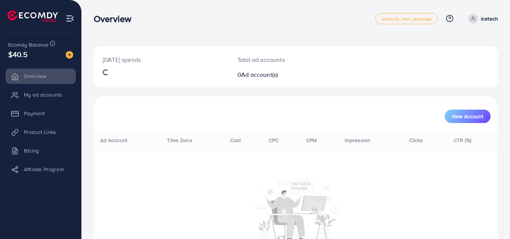 The width and height of the screenshot is (510, 239). I want to click on p: Total ad accounts, so click(279, 60).